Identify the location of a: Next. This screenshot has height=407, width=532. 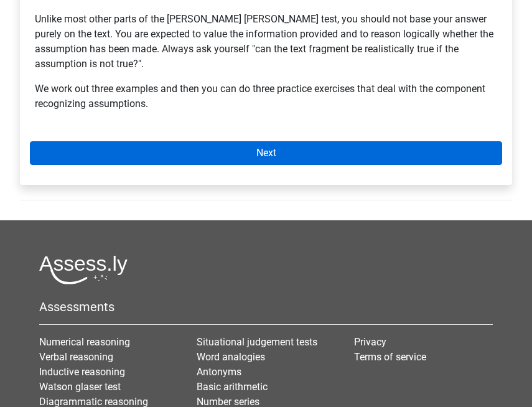
(266, 153).